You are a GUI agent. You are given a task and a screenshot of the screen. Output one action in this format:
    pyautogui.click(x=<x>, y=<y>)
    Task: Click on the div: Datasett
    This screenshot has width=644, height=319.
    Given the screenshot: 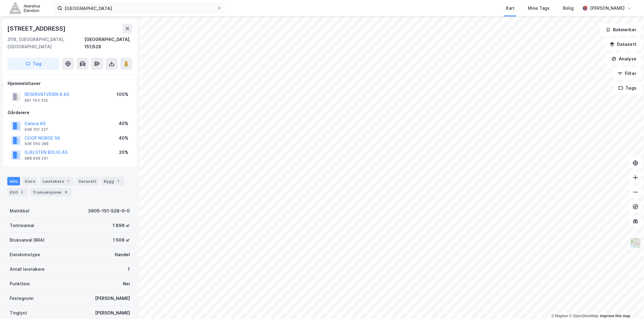 What is the action you would take?
    pyautogui.click(x=87, y=181)
    